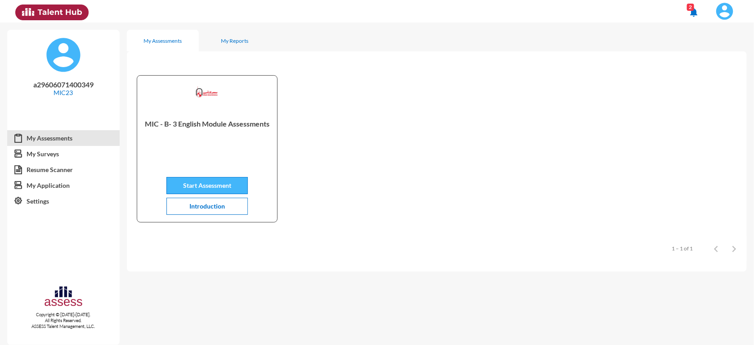 The height and width of the screenshot is (345, 754). I want to click on button: My Surveys, so click(63, 154).